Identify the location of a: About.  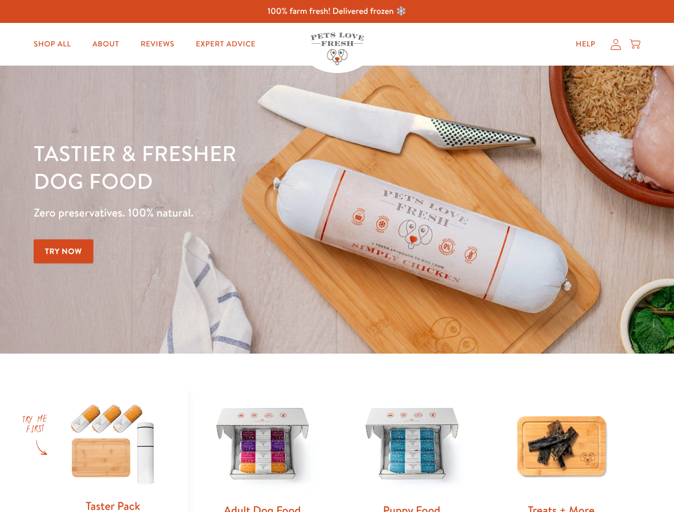
(106, 44).